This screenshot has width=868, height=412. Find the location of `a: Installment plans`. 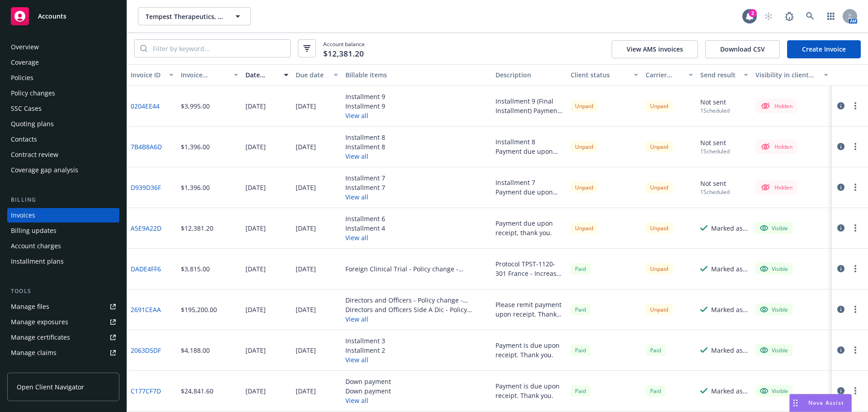

a: Installment plans is located at coordinates (63, 261).